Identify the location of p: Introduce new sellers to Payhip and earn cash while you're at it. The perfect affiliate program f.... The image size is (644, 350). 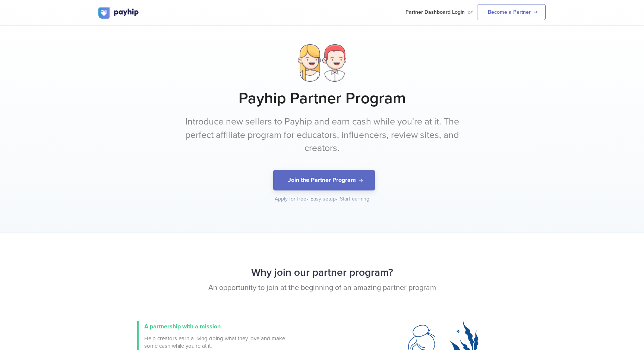
(322, 135).